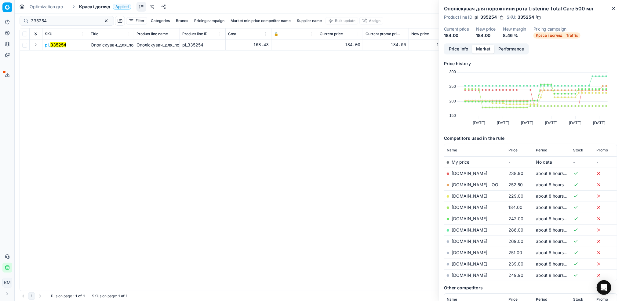 The width and height of the screenshot is (622, 301). Describe the element at coordinates (515, 252) in the screenshot. I see `span: 251.00` at that location.